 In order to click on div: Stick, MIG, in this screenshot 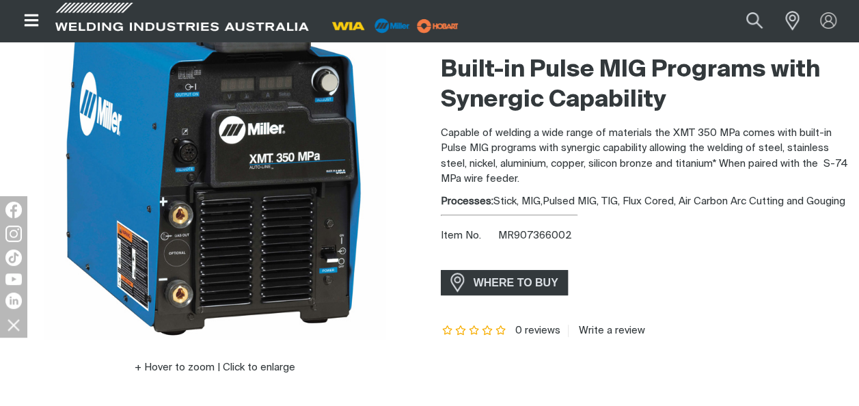, I will do `click(645, 202)`.